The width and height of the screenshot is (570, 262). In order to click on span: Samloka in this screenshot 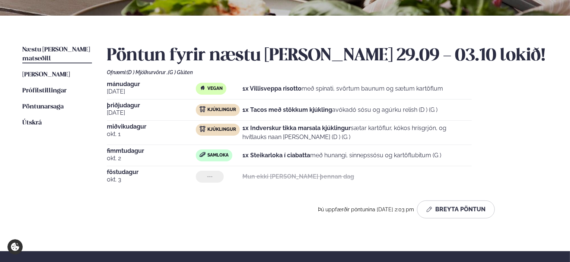, I will do `click(218, 155)`.